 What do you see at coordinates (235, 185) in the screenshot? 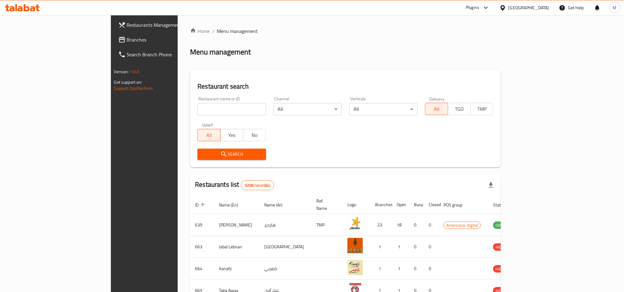
I see `h2: Restaurants list` at bounding box center [235, 185].